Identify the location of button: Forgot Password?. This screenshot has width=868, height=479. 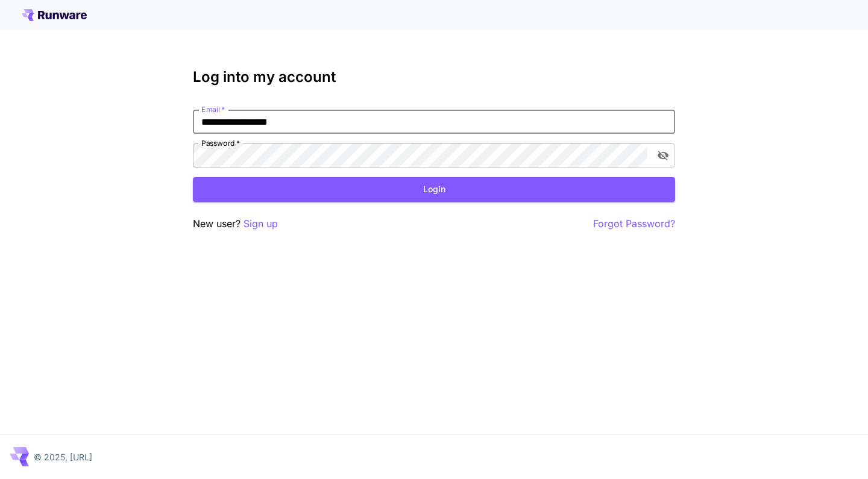
(634, 224).